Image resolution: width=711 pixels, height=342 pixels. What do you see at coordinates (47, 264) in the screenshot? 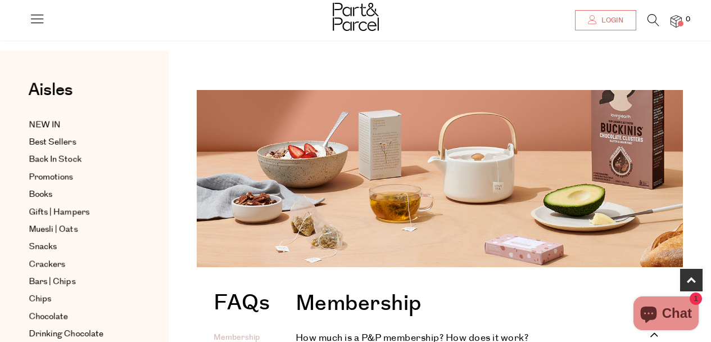
I see `span: Crackers` at bounding box center [47, 264].